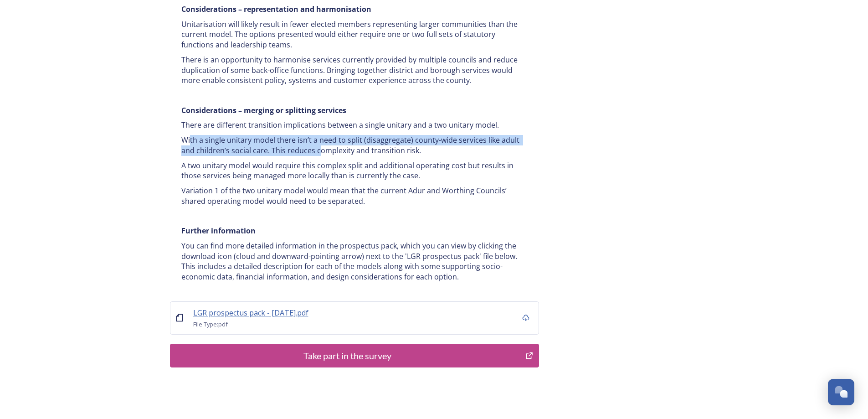  I want to click on p: You can find more detailed information in the prospectus pack, which you can view by clicking the..., so click(354, 261).